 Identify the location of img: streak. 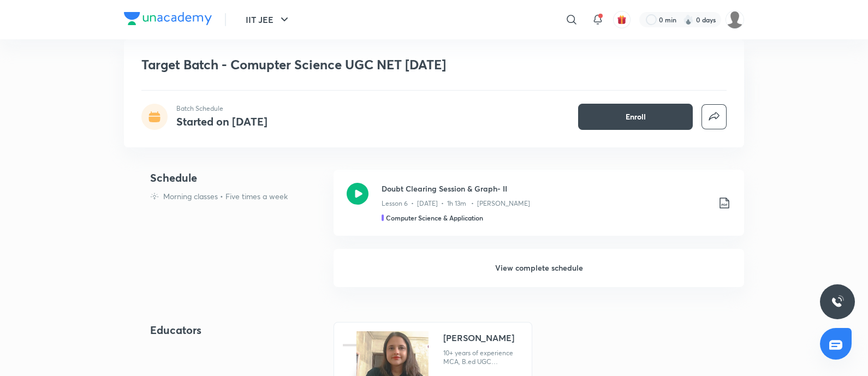
(688, 19).